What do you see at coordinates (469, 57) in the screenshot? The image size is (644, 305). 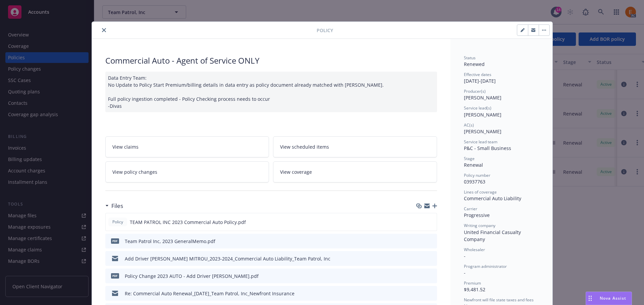 I see `span: Status` at bounding box center [469, 57].